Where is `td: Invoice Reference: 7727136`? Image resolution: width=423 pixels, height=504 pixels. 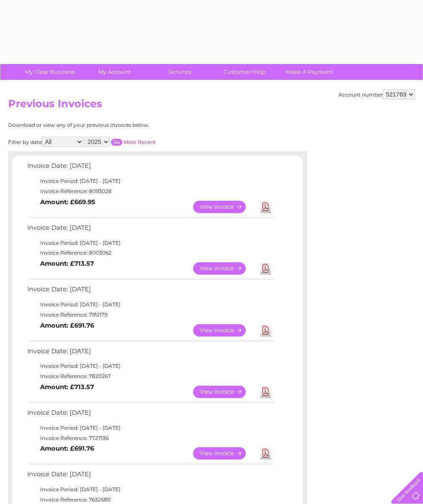 td: Invoice Reference: 7727136 is located at coordinates (150, 438).